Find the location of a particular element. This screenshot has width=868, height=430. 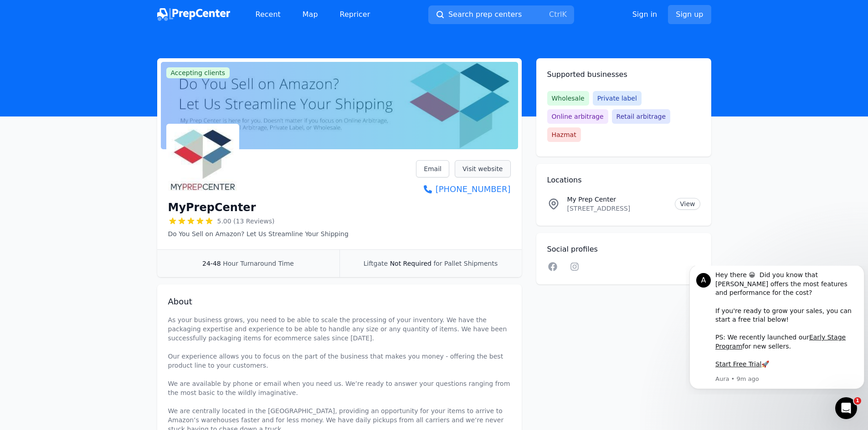

h2: Locations is located at coordinates (624, 180).